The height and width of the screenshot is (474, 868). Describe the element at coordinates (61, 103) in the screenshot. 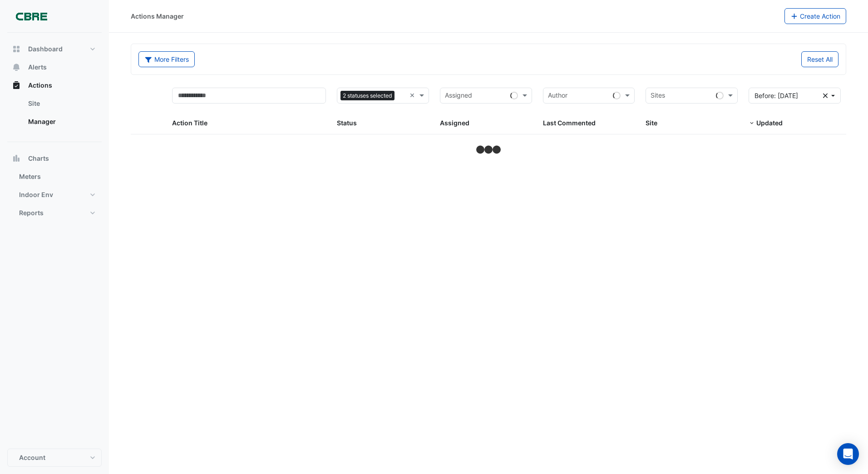

I see `a: Site` at that location.